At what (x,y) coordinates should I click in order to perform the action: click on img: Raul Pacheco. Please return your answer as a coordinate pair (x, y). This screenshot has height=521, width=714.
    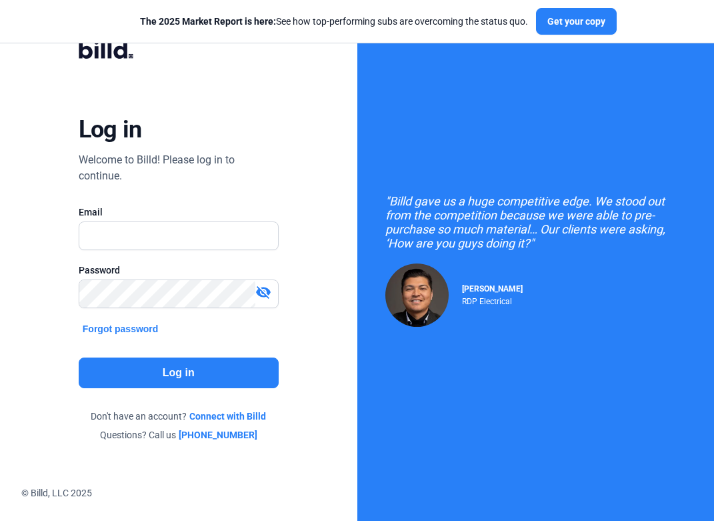
    Looking at the image, I should click on (417, 295).